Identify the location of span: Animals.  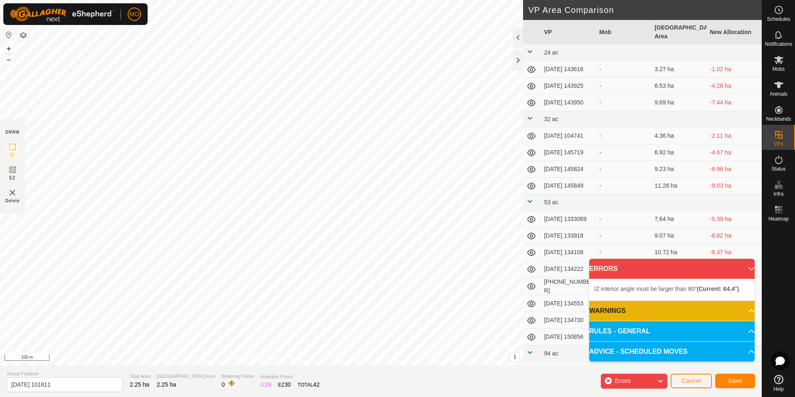
(779, 94).